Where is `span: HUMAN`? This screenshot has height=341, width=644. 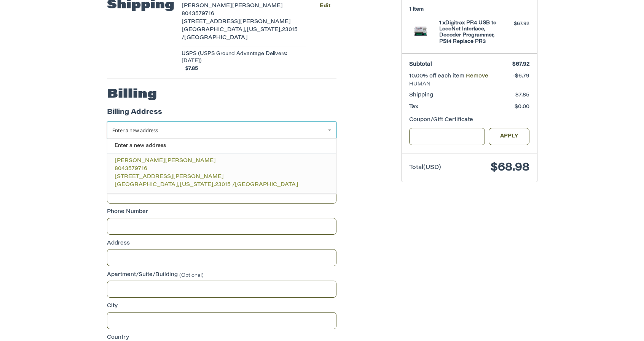
span: HUMAN is located at coordinates (469, 84).